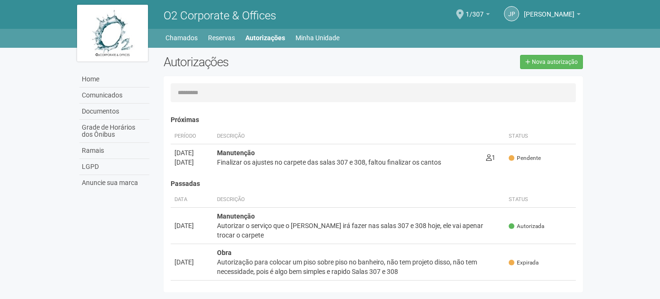 The height and width of the screenshot is (299, 660). Describe the element at coordinates (221, 38) in the screenshot. I see `a: Reservas` at that location.